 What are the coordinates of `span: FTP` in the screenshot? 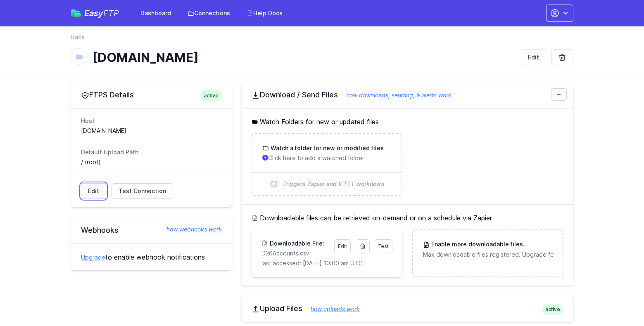 It's located at (111, 13).